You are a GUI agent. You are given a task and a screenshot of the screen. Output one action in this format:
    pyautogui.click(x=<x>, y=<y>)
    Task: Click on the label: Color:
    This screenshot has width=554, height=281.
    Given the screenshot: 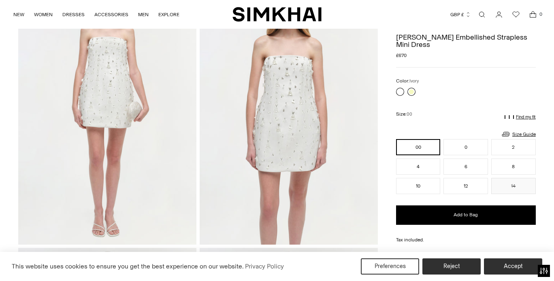 What is the action you would take?
    pyautogui.click(x=407, y=81)
    